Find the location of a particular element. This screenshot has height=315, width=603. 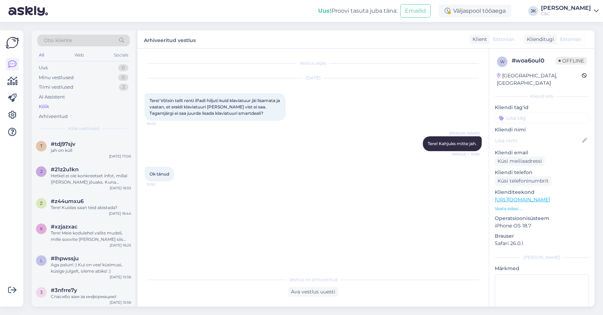

div: # woa6oul0 is located at coordinates (534, 61).